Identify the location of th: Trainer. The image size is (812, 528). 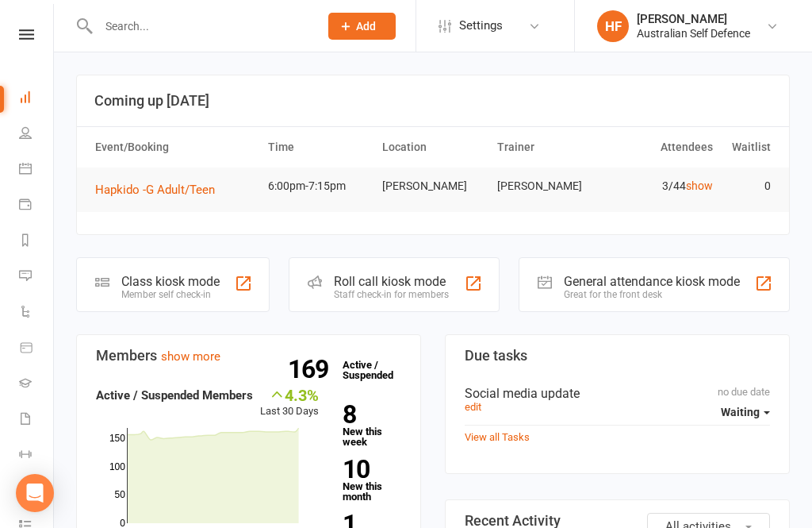
(548, 147).